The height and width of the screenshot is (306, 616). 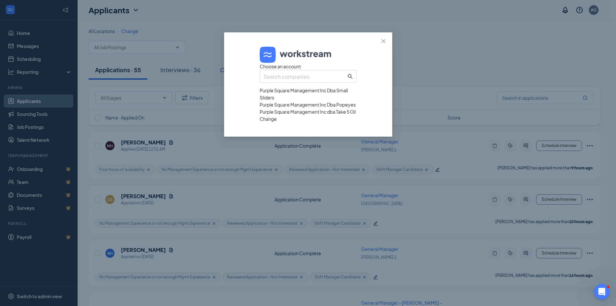 I want to click on div: Purple Square Management Inc dba Take 5 Oil Change, so click(x=308, y=115).